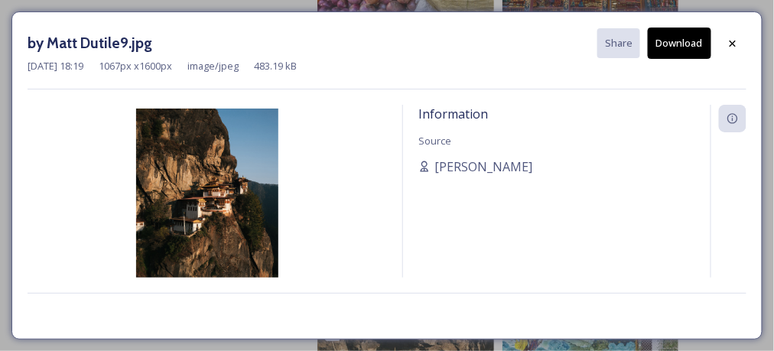  I want to click on button: Share, so click(619, 43).